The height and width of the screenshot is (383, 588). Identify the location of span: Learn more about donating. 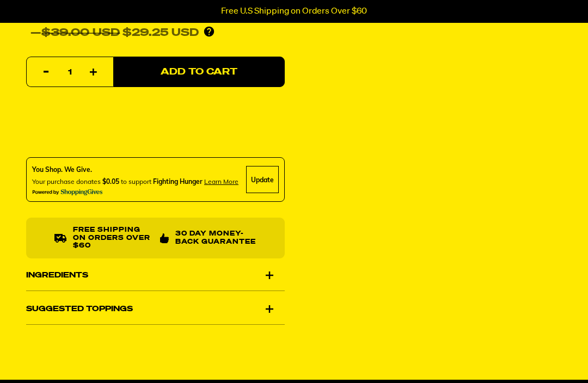
(221, 182).